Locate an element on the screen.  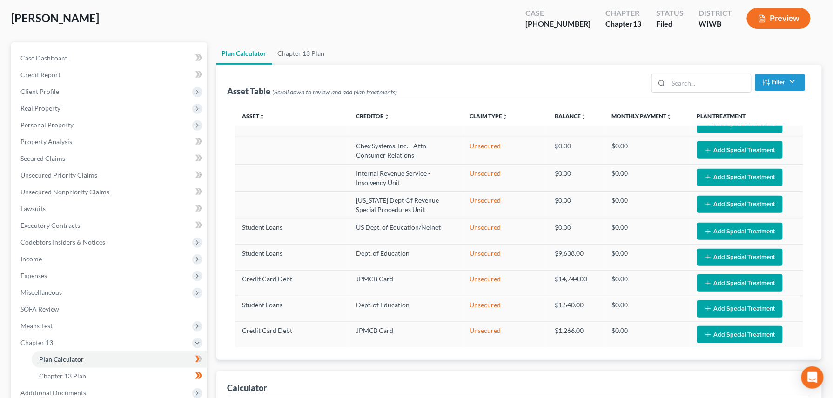
a: Credit Report is located at coordinates (110, 75).